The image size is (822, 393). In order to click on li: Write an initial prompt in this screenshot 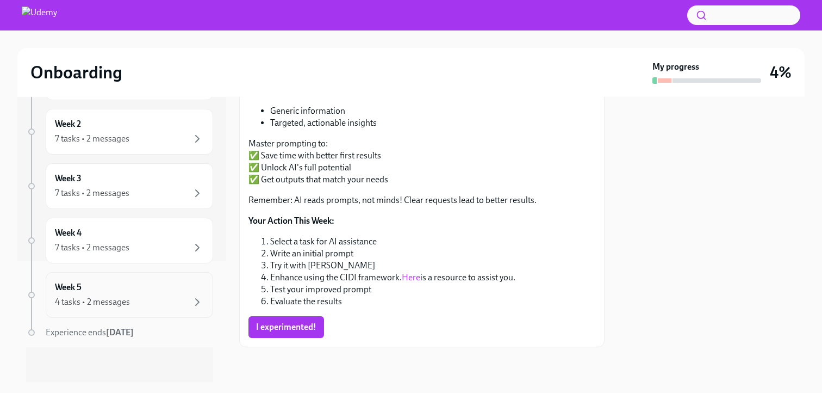, I will do `click(433, 253)`.